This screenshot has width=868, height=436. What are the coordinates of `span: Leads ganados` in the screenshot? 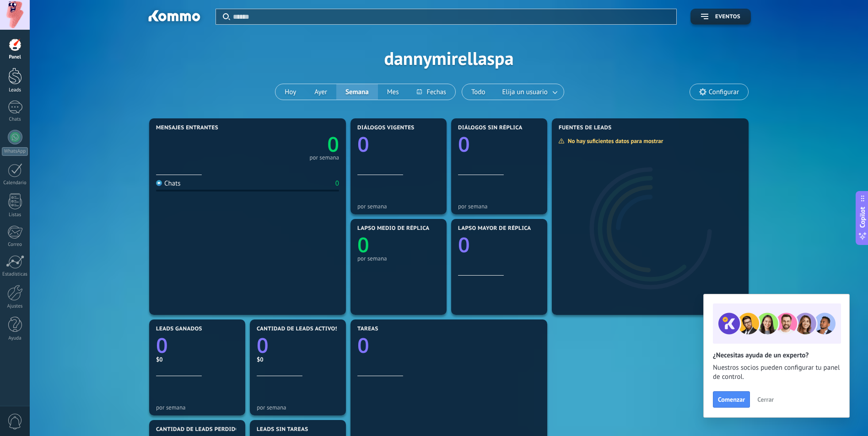 It's located at (179, 330).